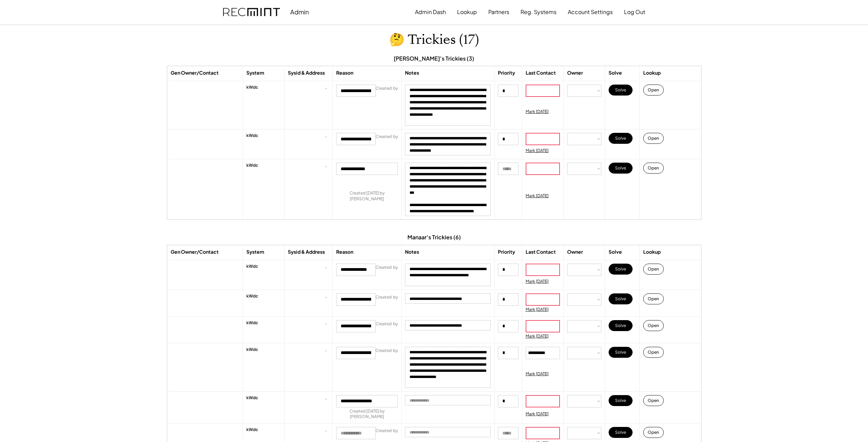  I want to click on button: Log Out, so click(635, 12).